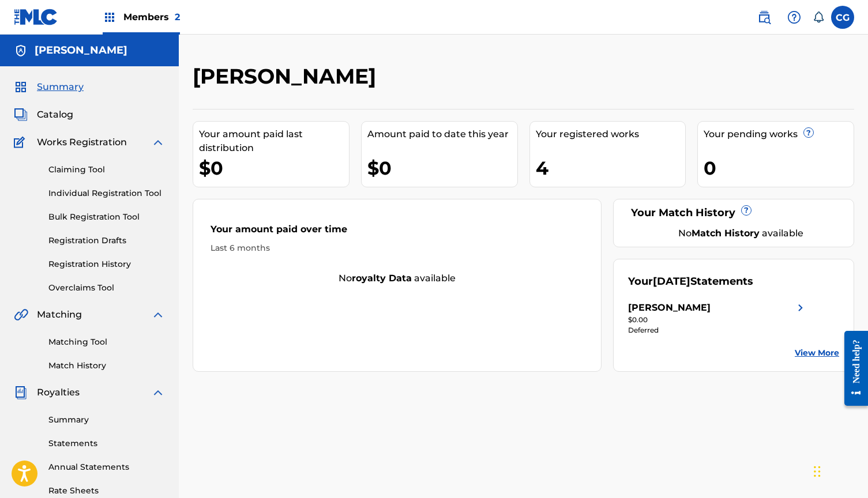  Describe the element at coordinates (107, 443) in the screenshot. I see `a: Statements` at that location.